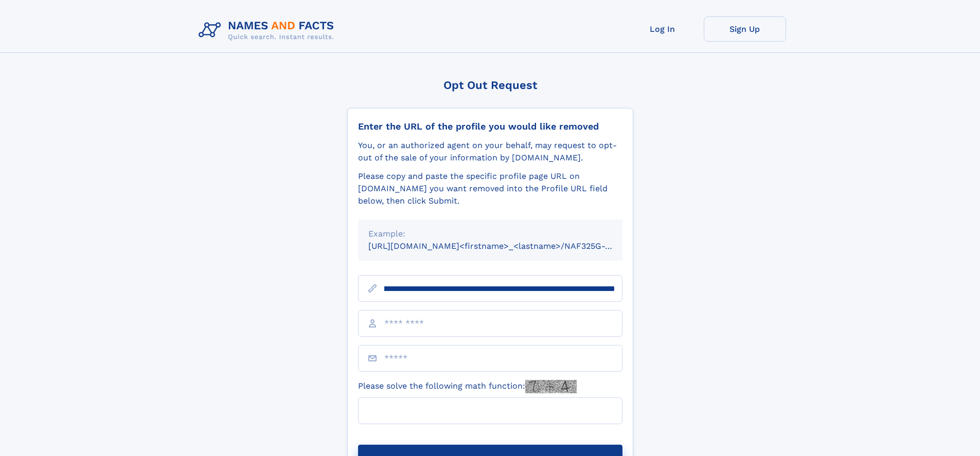  What do you see at coordinates (662, 29) in the screenshot?
I see `a: Log In` at bounding box center [662, 29].